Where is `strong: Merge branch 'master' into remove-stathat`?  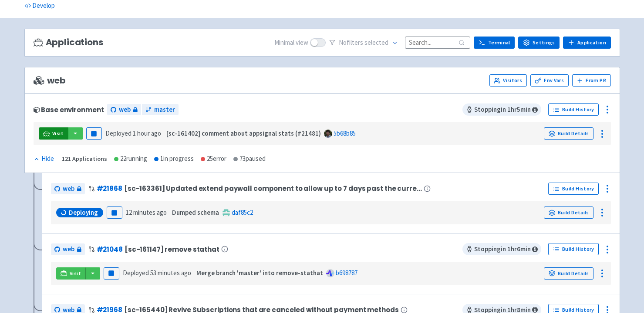 strong: Merge branch 'master' into remove-stathat is located at coordinates (259, 273).